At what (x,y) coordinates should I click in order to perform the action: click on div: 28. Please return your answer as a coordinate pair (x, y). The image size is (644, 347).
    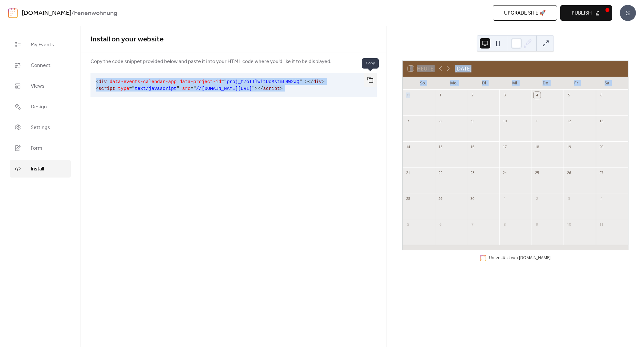
    Looking at the image, I should click on (408, 199).